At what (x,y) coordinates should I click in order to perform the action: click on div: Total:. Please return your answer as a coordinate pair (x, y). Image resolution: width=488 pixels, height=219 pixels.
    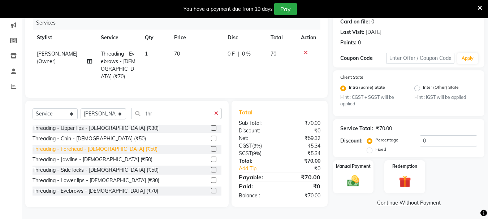
    Looking at the image, I should click on (257, 161).